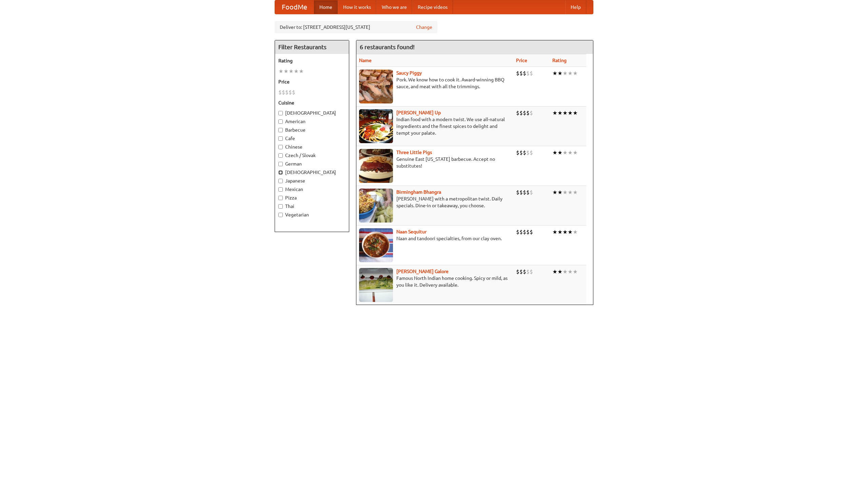  What do you see at coordinates (424, 27) in the screenshot?
I see `a: Change` at bounding box center [424, 27].